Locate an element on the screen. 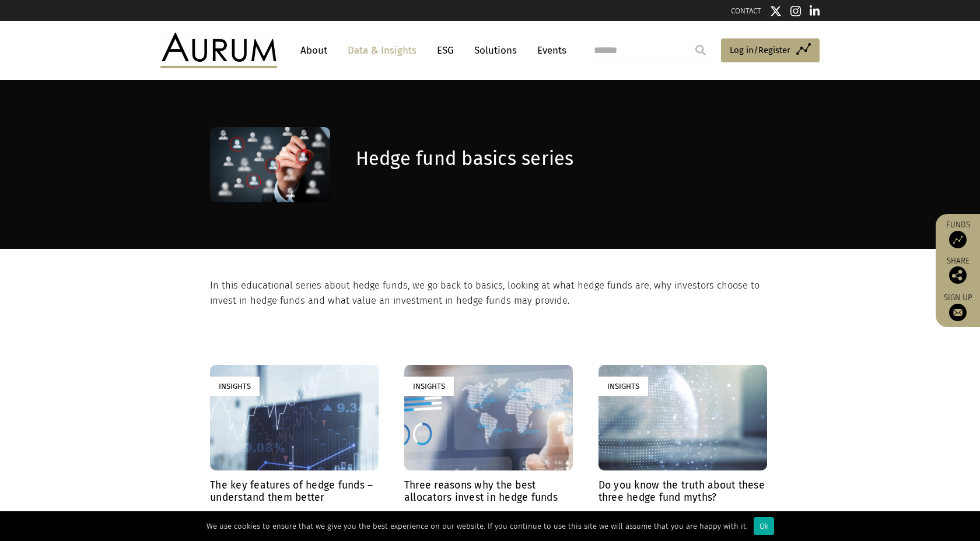  h1: Hedge fund basics series is located at coordinates (561, 159).